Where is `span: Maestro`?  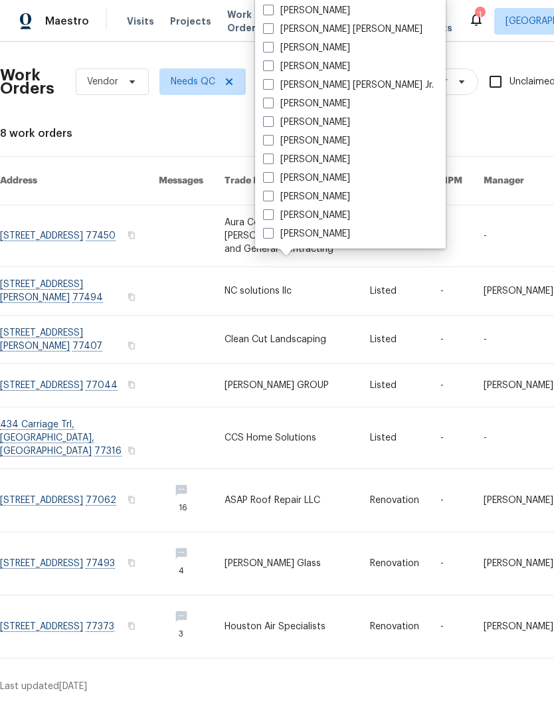 span: Maestro is located at coordinates (67, 21).